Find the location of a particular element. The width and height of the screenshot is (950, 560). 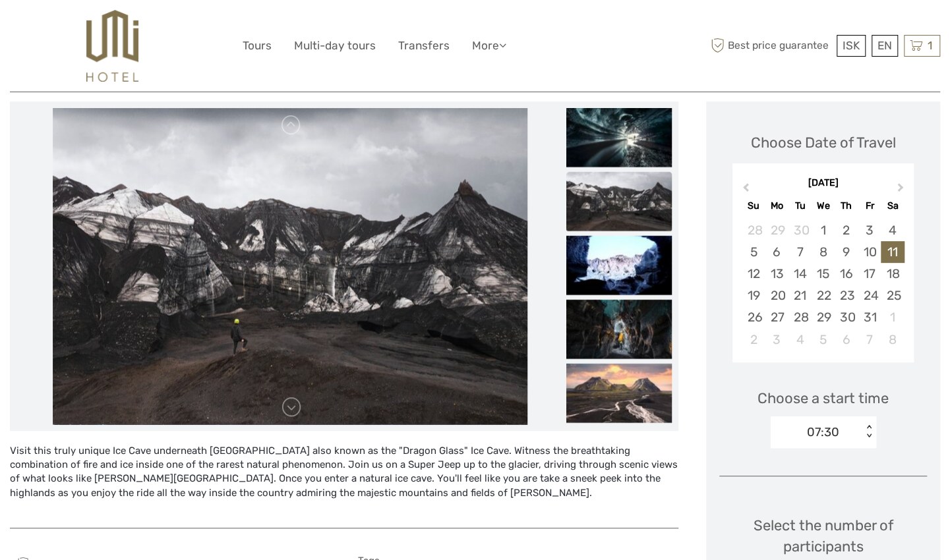

div: Choose Monday, July 27th, 2026 is located at coordinates (776, 317).